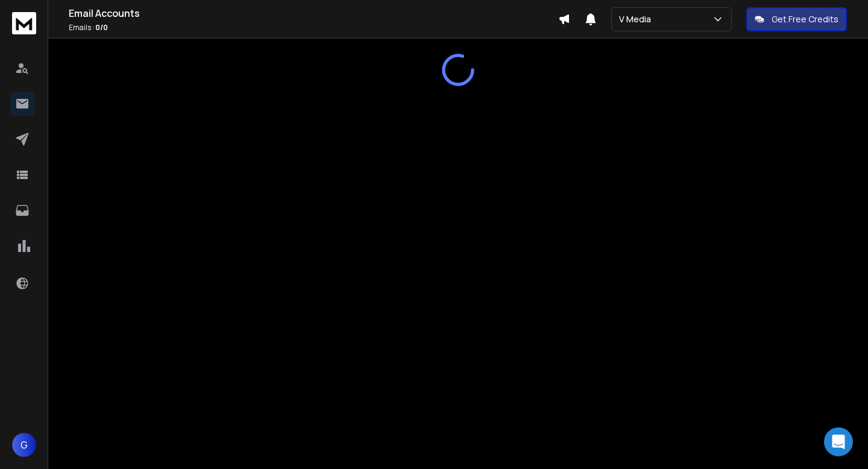 Image resolution: width=868 pixels, height=469 pixels. Describe the element at coordinates (24, 445) in the screenshot. I see `span: G` at that location.